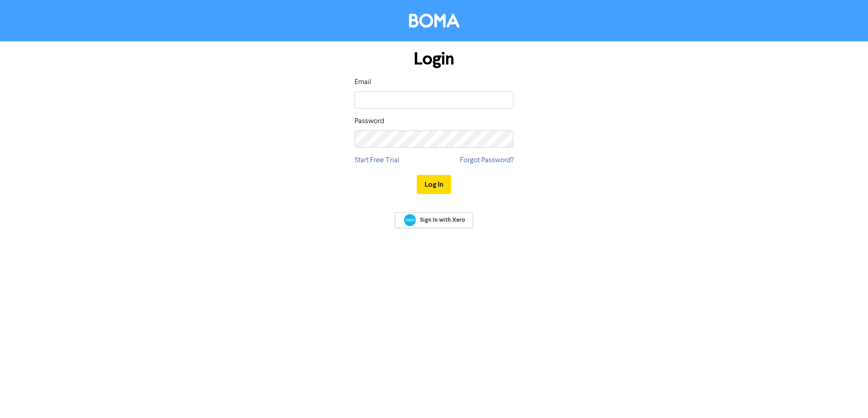 The width and height of the screenshot is (868, 418). Describe the element at coordinates (410, 219) in the screenshot. I see `img: Xero logo` at that location.